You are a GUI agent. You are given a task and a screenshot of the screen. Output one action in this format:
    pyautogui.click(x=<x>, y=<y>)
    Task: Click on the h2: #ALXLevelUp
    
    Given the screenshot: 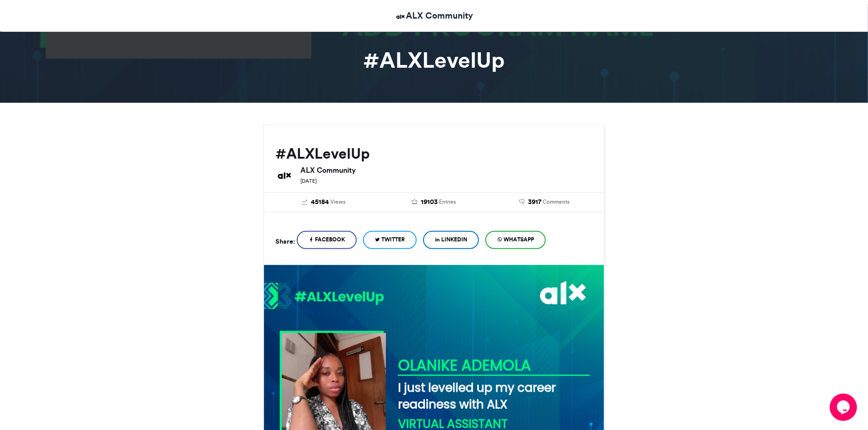 What is the action you would take?
    pyautogui.click(x=434, y=154)
    